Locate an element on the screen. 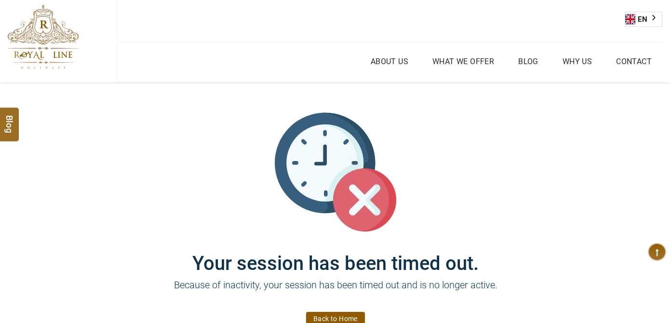 The height and width of the screenshot is (323, 671). p: Because of inactivity, your session has been timed out and is no longer active. is located at coordinates (336, 292).